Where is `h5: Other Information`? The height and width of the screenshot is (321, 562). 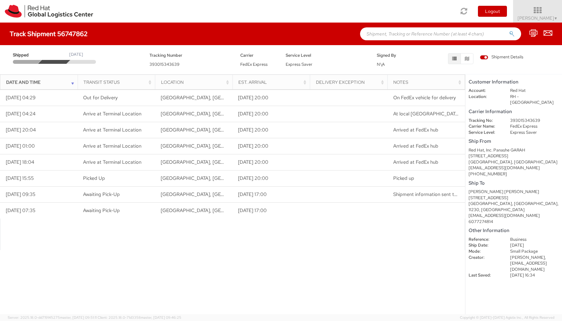 h5: Other Information is located at coordinates (514, 230).